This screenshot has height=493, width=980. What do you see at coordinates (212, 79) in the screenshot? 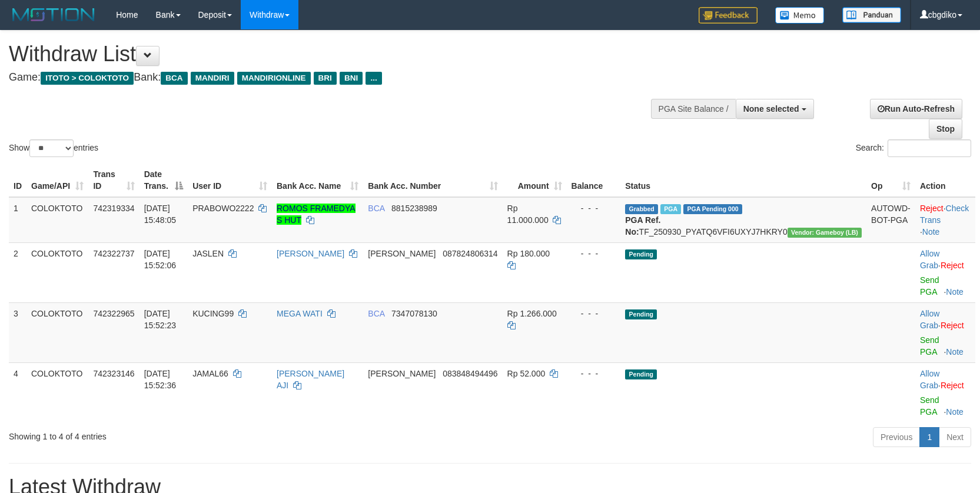
I see `span: MANDIRI` at bounding box center [212, 79].